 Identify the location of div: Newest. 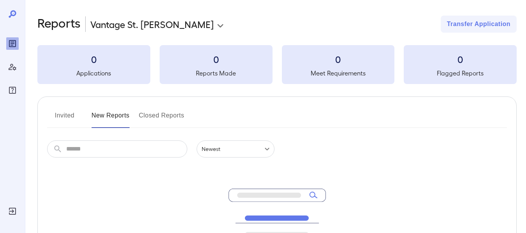
(236, 149).